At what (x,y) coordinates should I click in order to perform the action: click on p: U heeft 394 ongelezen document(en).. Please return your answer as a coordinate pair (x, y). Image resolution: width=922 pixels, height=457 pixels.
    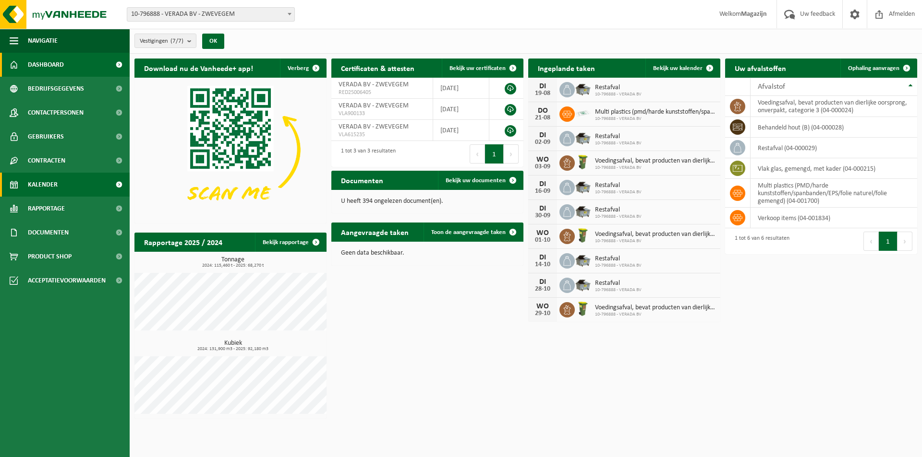
    Looking at the image, I should click on (427, 202).